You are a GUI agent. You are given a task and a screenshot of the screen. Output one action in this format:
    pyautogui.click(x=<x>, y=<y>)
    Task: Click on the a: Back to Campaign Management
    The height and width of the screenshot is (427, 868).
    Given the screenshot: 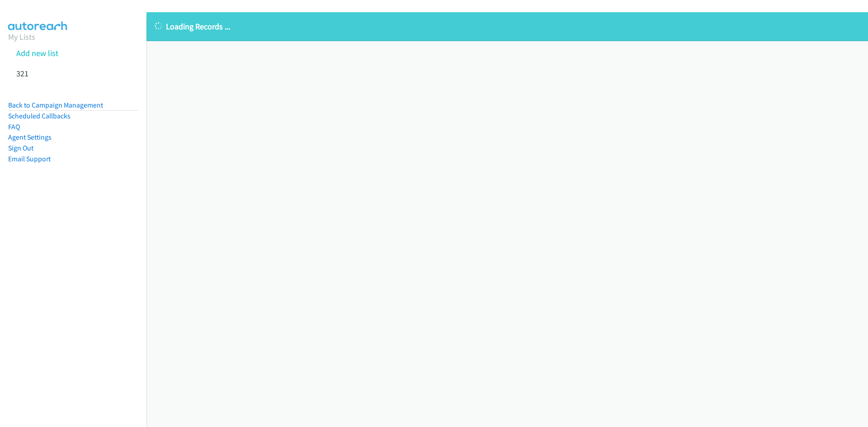 What is the action you would take?
    pyautogui.click(x=56, y=105)
    